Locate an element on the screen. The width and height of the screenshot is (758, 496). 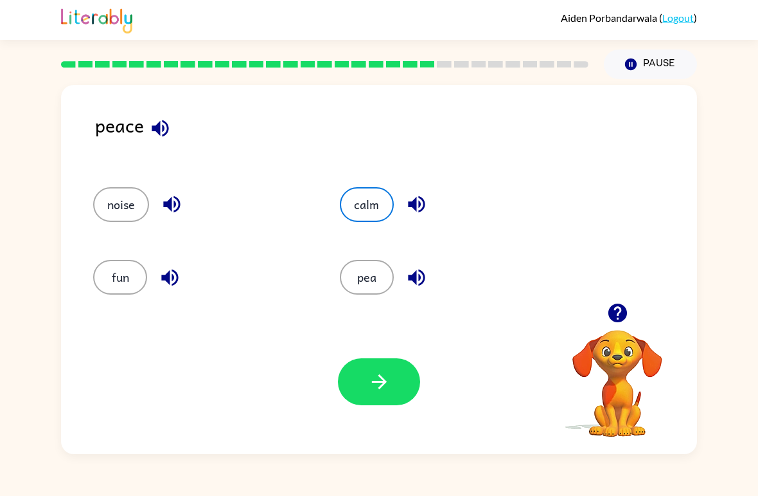
div: peace is located at coordinates (396, 136).